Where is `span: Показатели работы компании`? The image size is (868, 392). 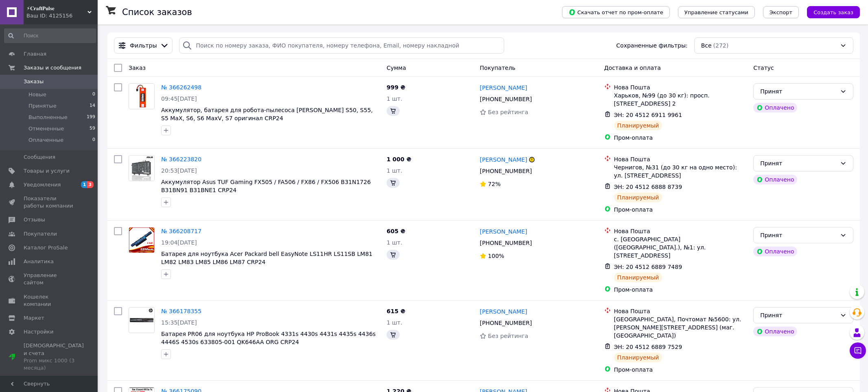
span: Показатели работы компании is located at coordinates (49, 203).